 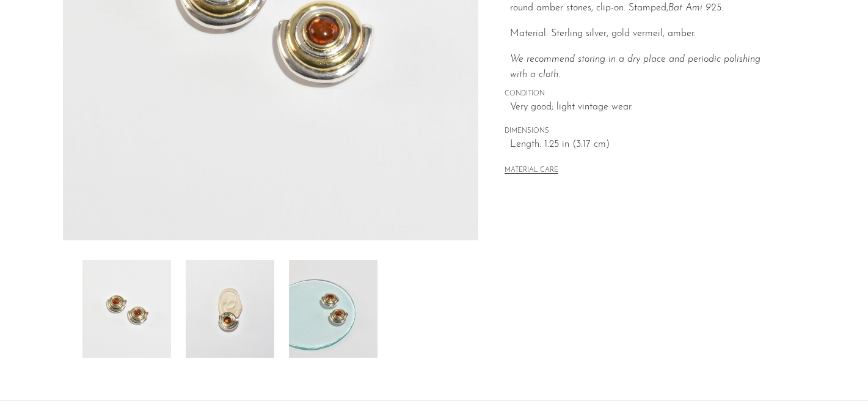 I want to click on span: CONDITION, so click(x=642, y=94).